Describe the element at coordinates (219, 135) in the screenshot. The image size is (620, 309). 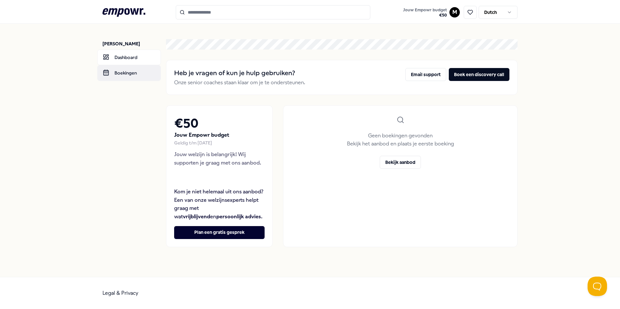
I see `p: Jouw Empowr budget` at that location.